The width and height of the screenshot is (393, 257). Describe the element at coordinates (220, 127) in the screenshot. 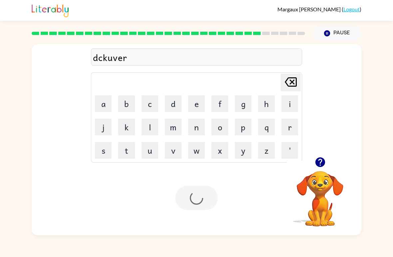

I see `button: o` at that location.